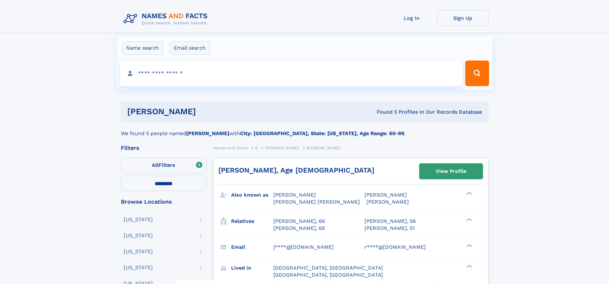 This screenshot has height=284, width=609. Describe the element at coordinates (412, 18) in the screenshot. I see `a: Log In` at that location.